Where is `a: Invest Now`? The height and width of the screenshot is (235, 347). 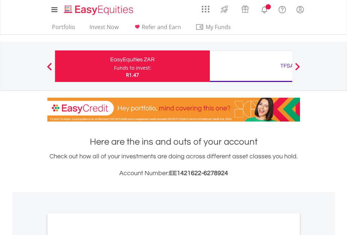
a: Invest Now is located at coordinates (104, 29).